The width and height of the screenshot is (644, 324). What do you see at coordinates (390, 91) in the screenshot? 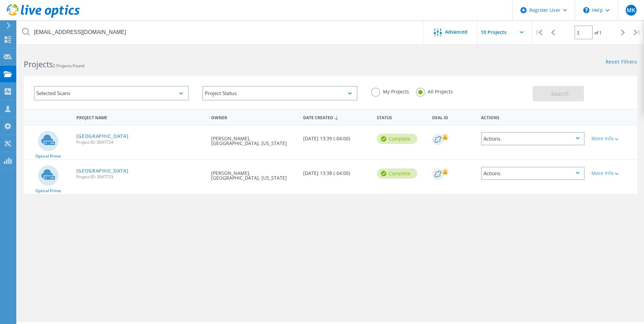
I see `label: My Projects` at bounding box center [390, 91].